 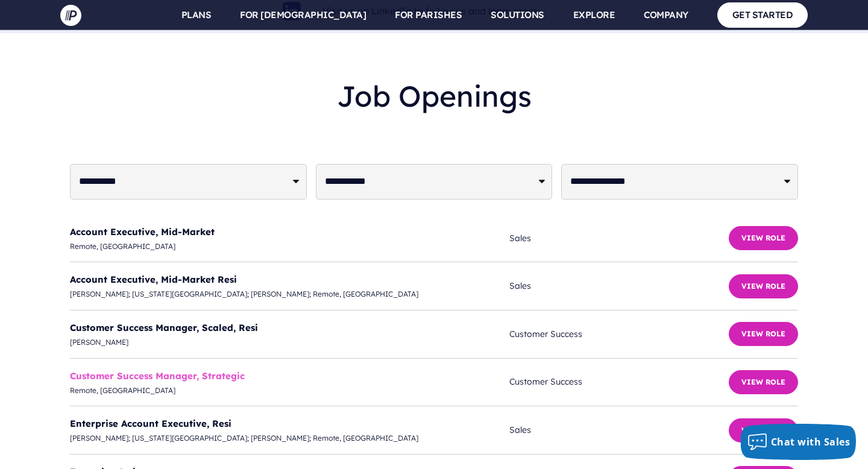 What do you see at coordinates (157, 376) in the screenshot?
I see `a: Customer Success Manager, Strategic` at bounding box center [157, 376].